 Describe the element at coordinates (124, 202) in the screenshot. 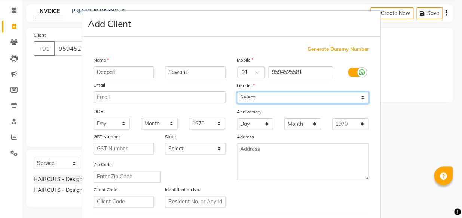

I see `input: Client Code` at that location.